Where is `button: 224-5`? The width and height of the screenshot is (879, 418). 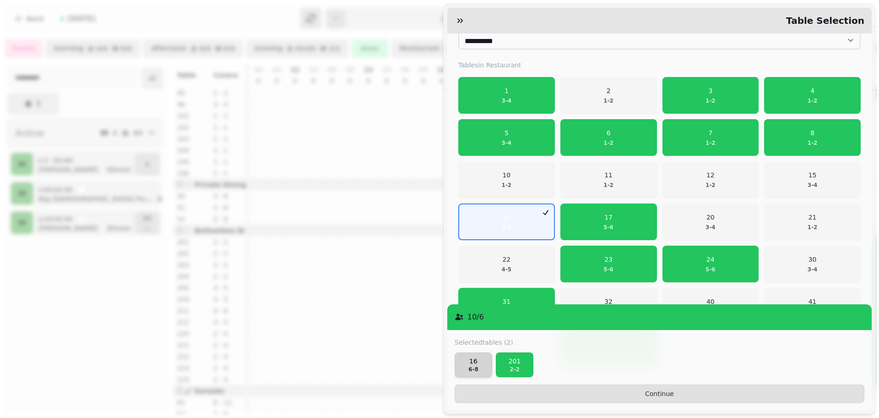
button: 224-5 is located at coordinates (506, 264).